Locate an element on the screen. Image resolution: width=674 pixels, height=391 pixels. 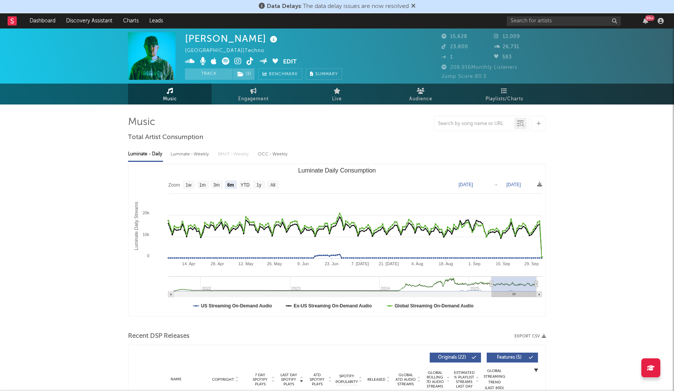
span: Global Rolling 7D Audio Streams is located at coordinates (434, 379).